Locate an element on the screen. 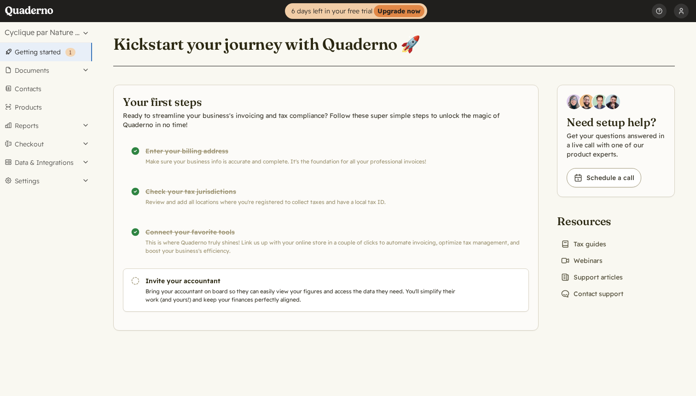 The image size is (696, 396). p: Get your questions answered in a live call with one of our product experts. is located at coordinates (616, 145).